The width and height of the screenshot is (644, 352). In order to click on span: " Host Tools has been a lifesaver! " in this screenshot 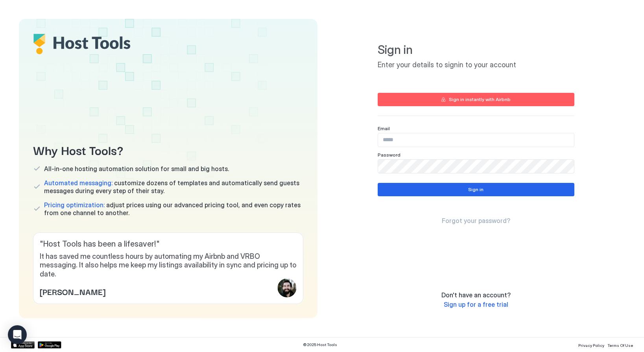, I will do `click(168, 244)`.